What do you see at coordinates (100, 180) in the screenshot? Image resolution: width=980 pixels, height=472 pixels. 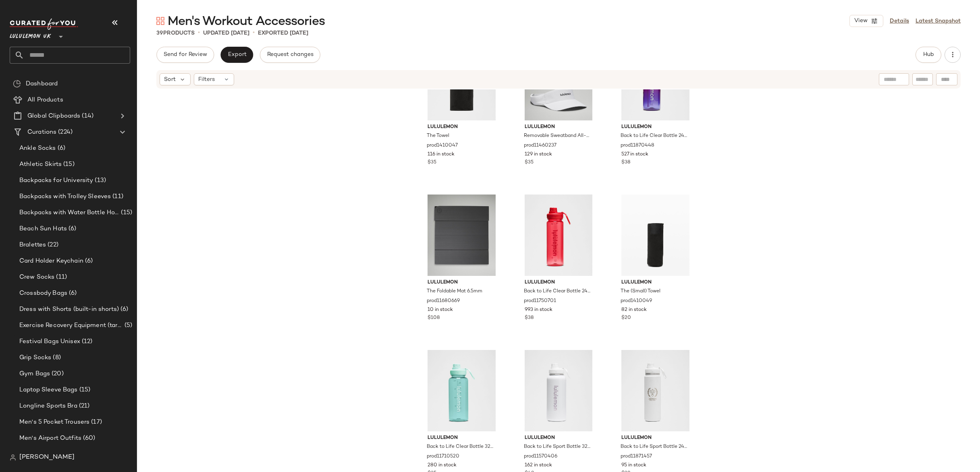 I see `span: (13)` at bounding box center [100, 180].